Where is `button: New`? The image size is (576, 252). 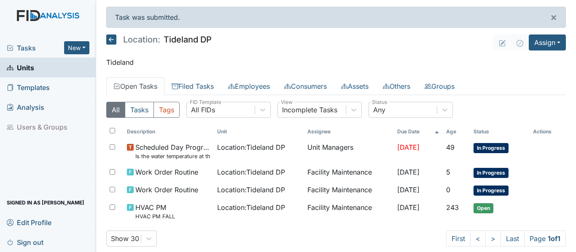 button: New is located at coordinates (77, 48).